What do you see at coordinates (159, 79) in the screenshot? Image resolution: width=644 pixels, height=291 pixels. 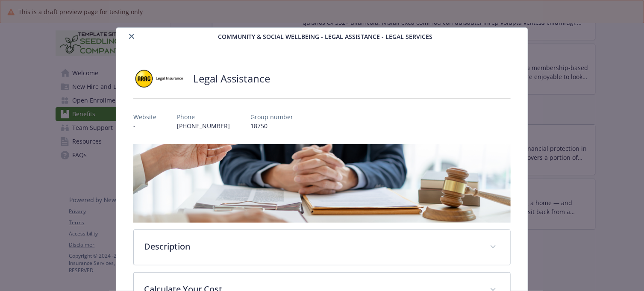 I see `img: ARAG Insurance Company` at bounding box center [159, 79].